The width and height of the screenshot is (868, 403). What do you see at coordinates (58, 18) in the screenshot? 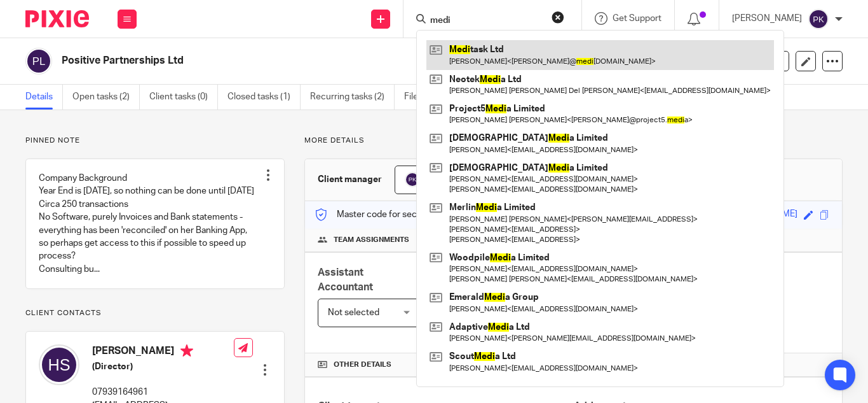
I see `img: Pixie` at bounding box center [58, 18].